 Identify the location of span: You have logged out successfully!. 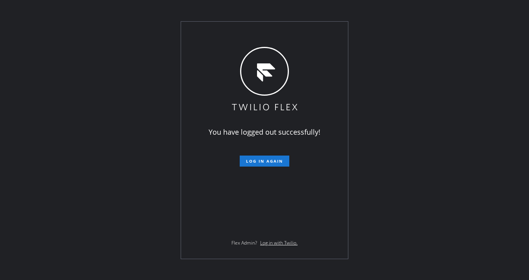
(264, 132).